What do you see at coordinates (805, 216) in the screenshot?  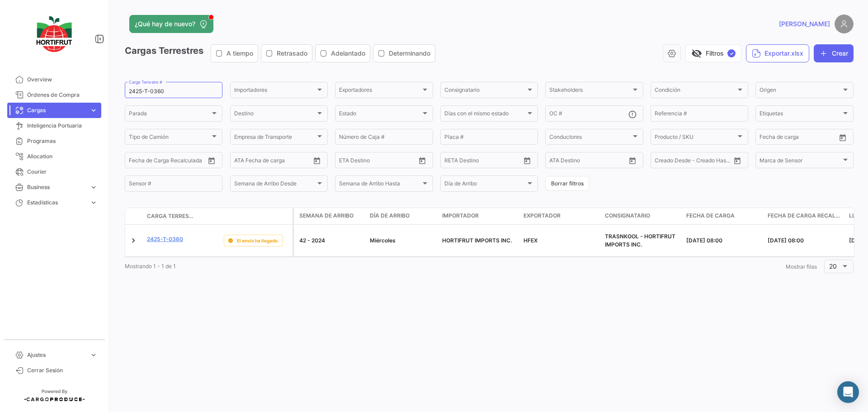 I see `datatable-header-cell: Fecha de Carga Recalculada` at bounding box center [805, 216].